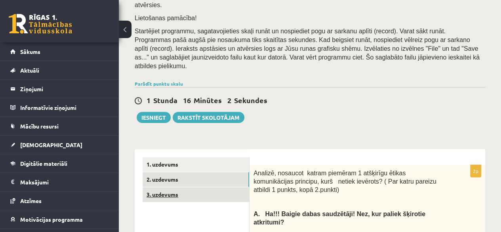  I want to click on a: Aktuāli, so click(59, 70).